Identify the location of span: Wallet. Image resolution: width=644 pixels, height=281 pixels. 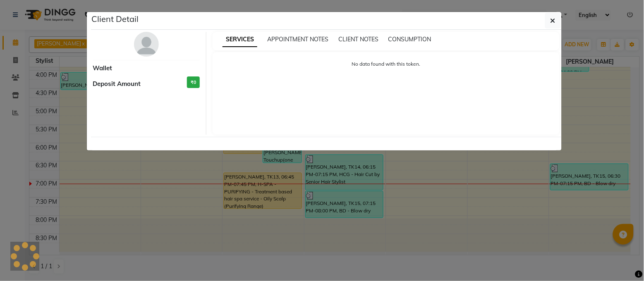
(103, 68).